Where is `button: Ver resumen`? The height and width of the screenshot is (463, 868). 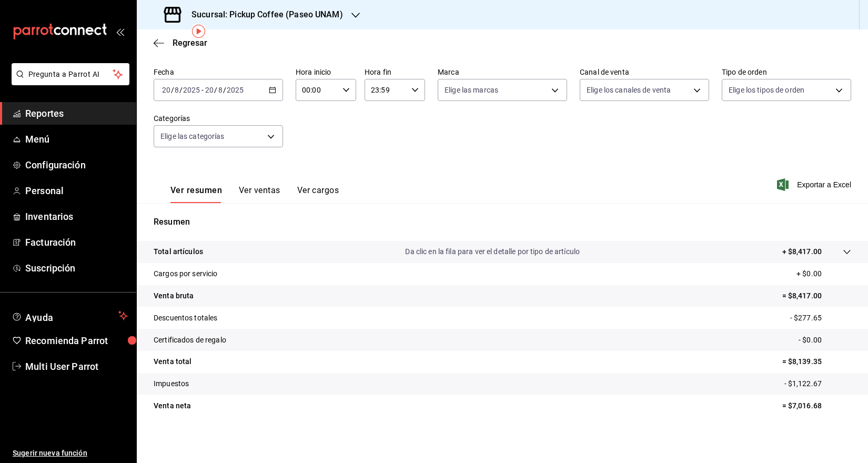 button: Ver resumen is located at coordinates (196, 194).